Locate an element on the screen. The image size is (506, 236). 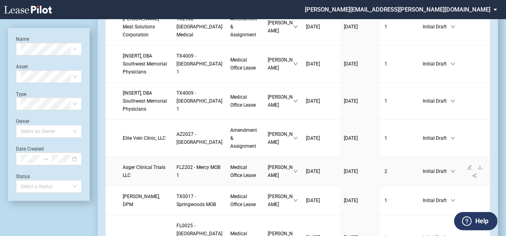
a: 2 is located at coordinates (400, 171).